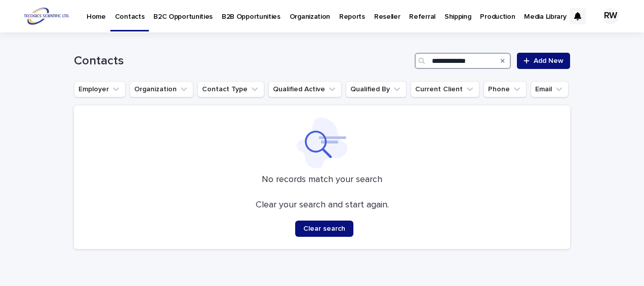 The image size is (644, 286). What do you see at coordinates (463, 61) in the screenshot?
I see `div: Search` at bounding box center [463, 61].